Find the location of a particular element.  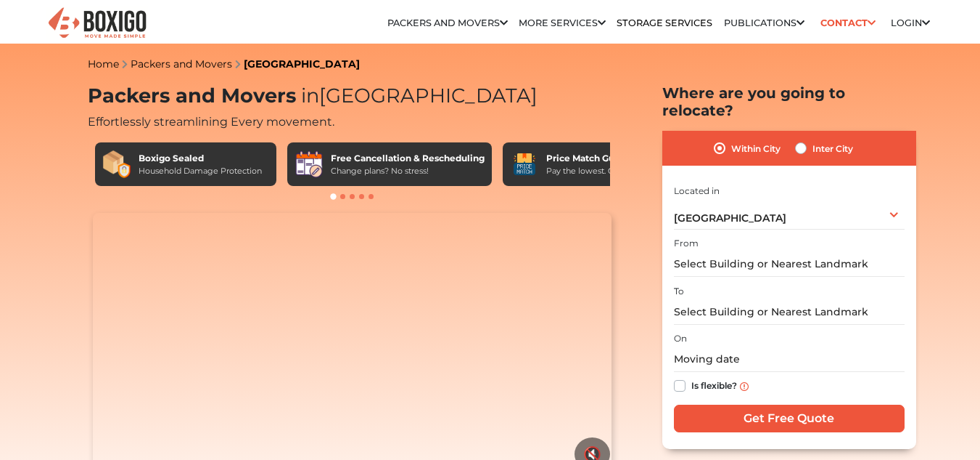

label: Inter City is located at coordinates (833, 148).